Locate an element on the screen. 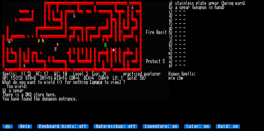 The width and height of the screenshot is (264, 131). div: l is located at coordinates (10, 74).